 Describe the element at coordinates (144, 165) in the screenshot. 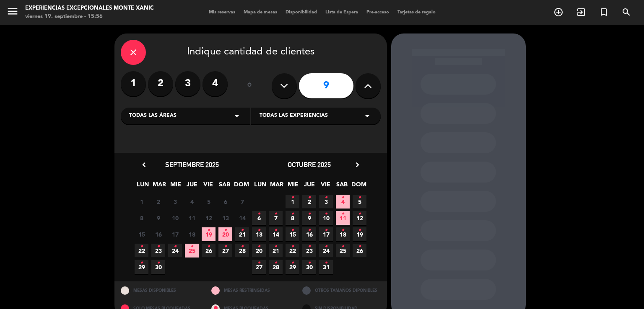

I see `i: chevron_left` at that location.